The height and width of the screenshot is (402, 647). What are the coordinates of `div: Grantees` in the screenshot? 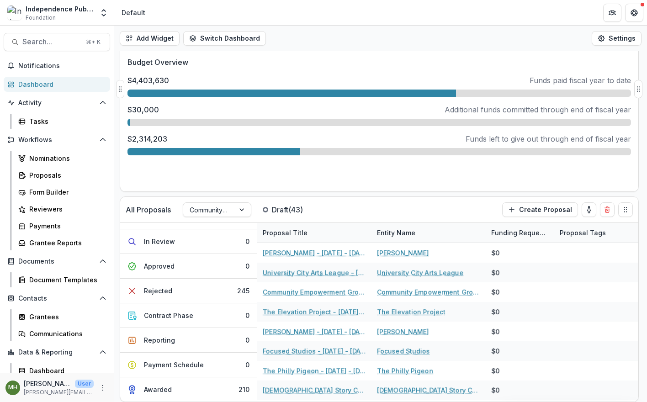 It's located at (66, 317).